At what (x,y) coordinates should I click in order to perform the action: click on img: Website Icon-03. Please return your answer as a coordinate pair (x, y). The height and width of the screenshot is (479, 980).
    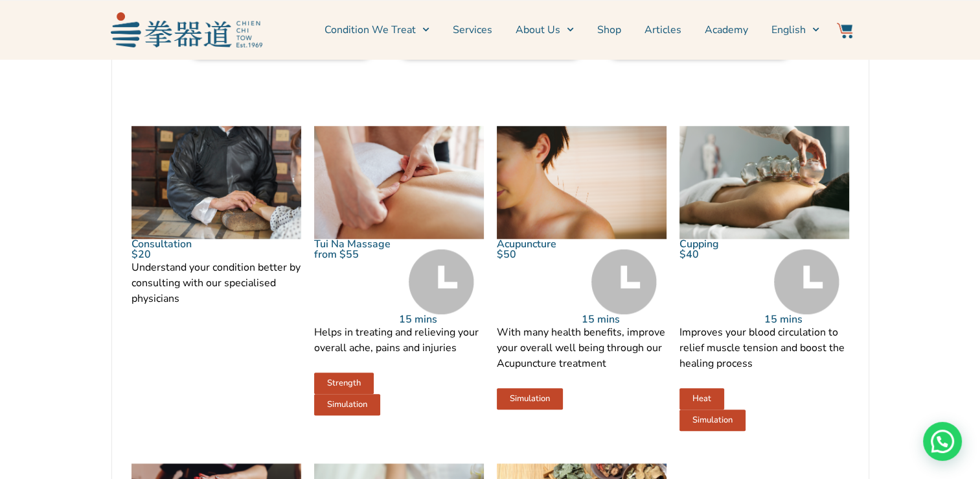
    Looking at the image, I should click on (845, 31).